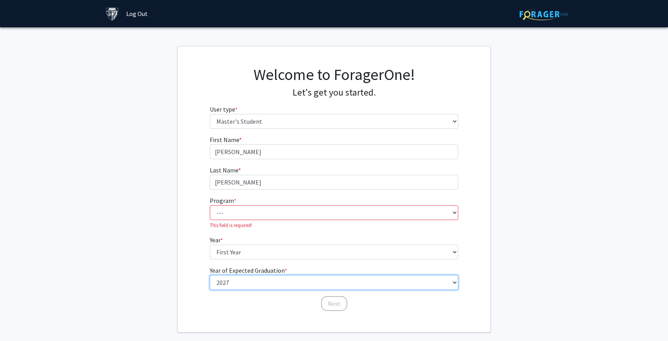 Image resolution: width=668 pixels, height=341 pixels. Describe the element at coordinates (216, 240) in the screenshot. I see `label: Year` at that location.